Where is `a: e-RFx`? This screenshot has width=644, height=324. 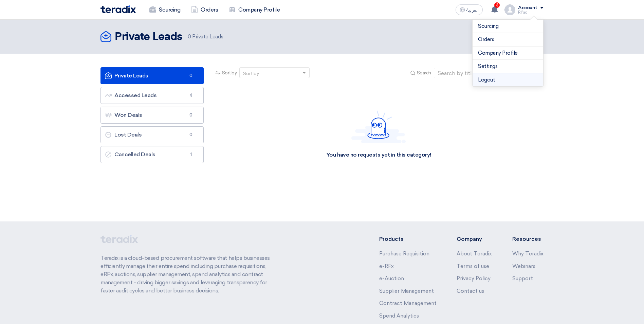 a: e-RFx is located at coordinates (386, 266).